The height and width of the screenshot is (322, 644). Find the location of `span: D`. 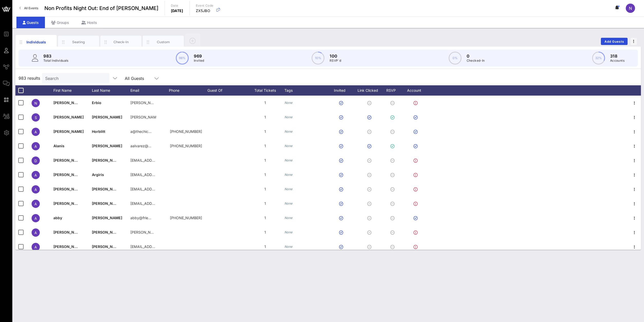

span: D is located at coordinates (35, 161).